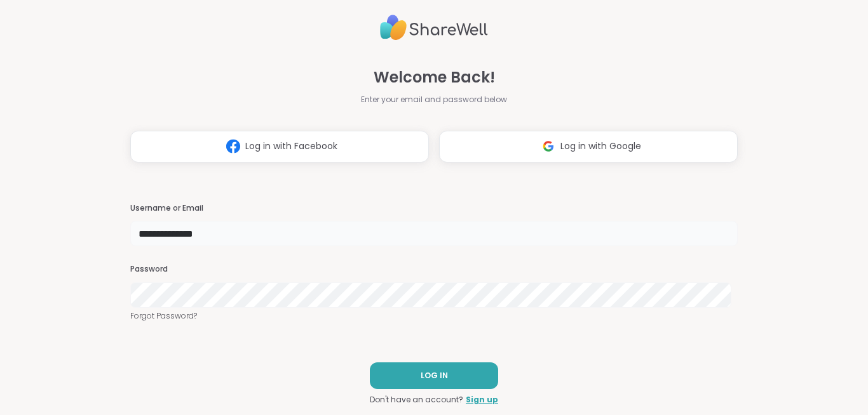 The image size is (868, 415). Describe the element at coordinates (434, 100) in the screenshot. I see `span: Enter your email and password below` at that location.